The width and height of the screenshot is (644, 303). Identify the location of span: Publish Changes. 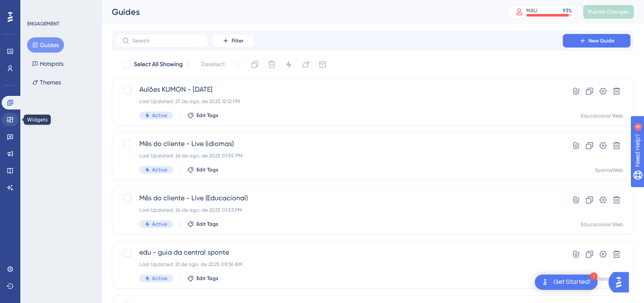
(608, 12).